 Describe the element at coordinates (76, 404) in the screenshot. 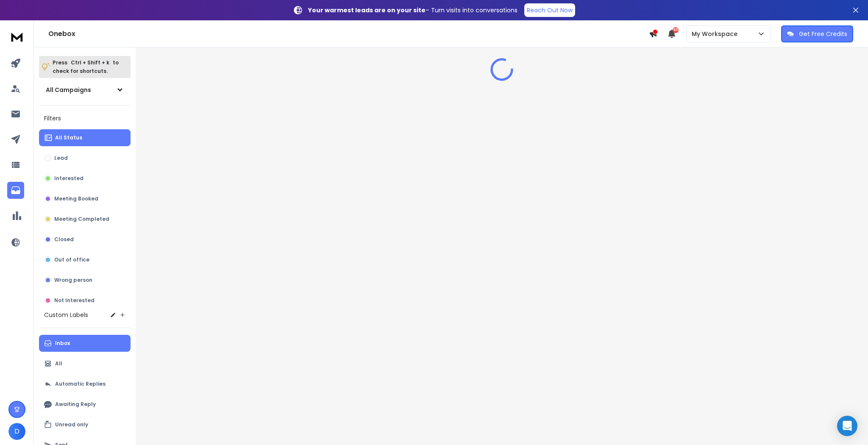

I see `p: Awaiting Reply` at that location.